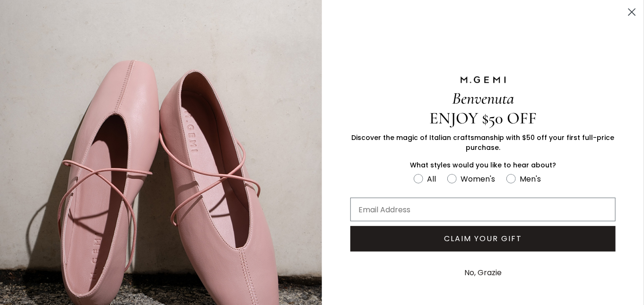 The height and width of the screenshot is (305, 644). I want to click on div: Men's, so click(530, 179).